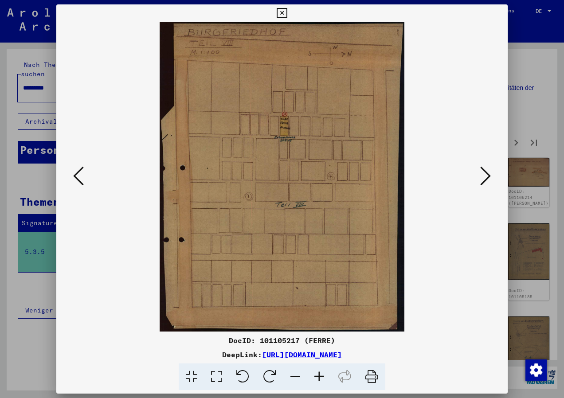 The width and height of the screenshot is (564, 398). What do you see at coordinates (282, 355) in the screenshot?
I see `div: DeepLink:` at bounding box center [282, 355].